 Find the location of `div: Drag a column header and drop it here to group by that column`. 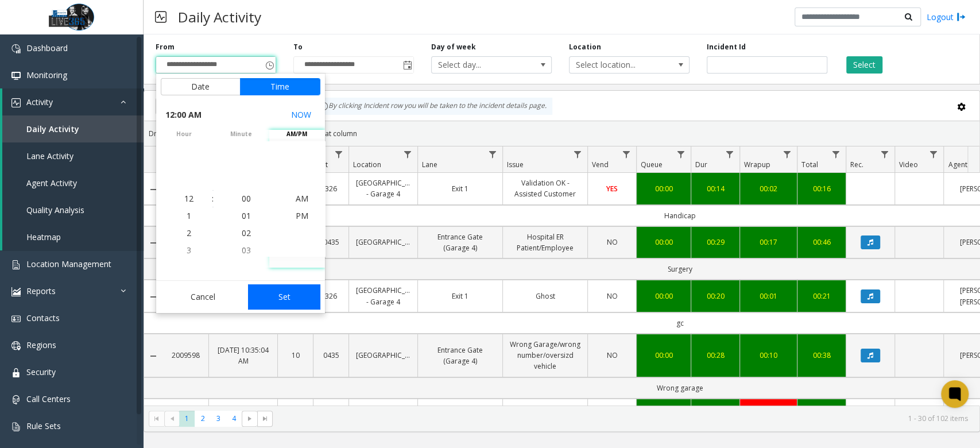

div: Drag a column header and drop it here to group by that column is located at coordinates (562, 133).